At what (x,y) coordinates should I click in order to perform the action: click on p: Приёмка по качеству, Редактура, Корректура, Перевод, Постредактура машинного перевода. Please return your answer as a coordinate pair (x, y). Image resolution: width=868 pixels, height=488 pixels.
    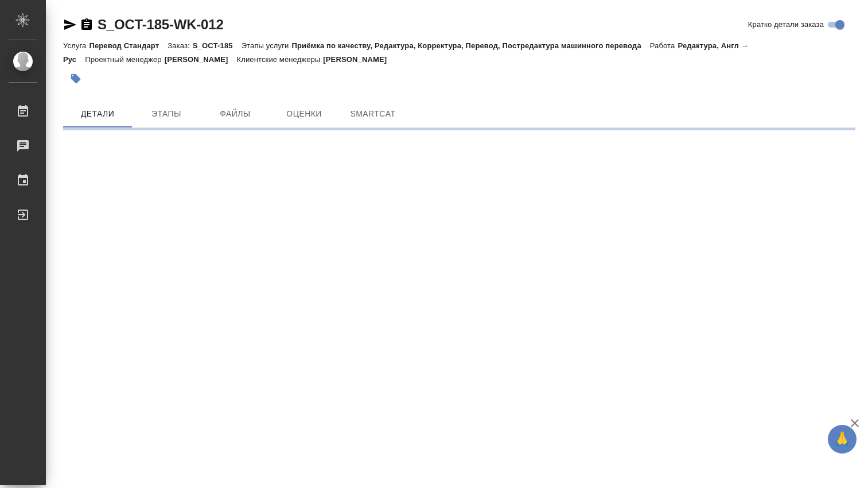
    Looking at the image, I should click on (471, 45).